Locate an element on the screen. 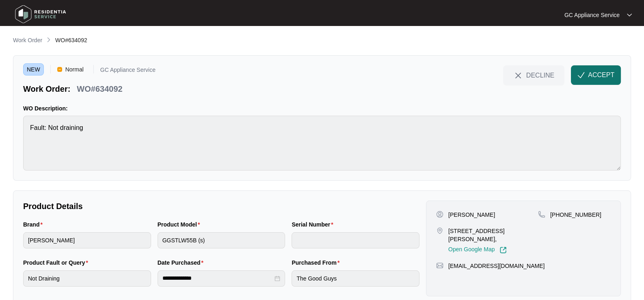  label: Brand is located at coordinates (35, 225).